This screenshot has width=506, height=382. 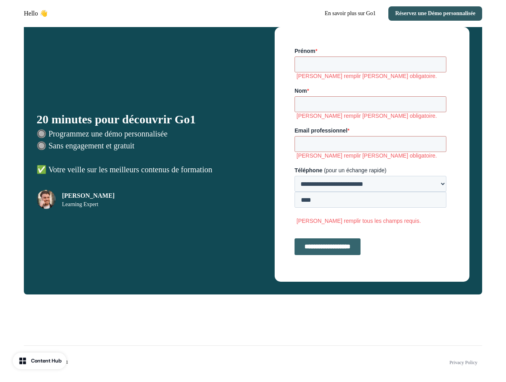 What do you see at coordinates (145, 151) in the screenshot?
I see `p: 🔘 Programmez une démo personnalisée 🔘 Sans engagement et gratuit ✅ Votre veille sur les meilleurs...` at bounding box center [145, 151].